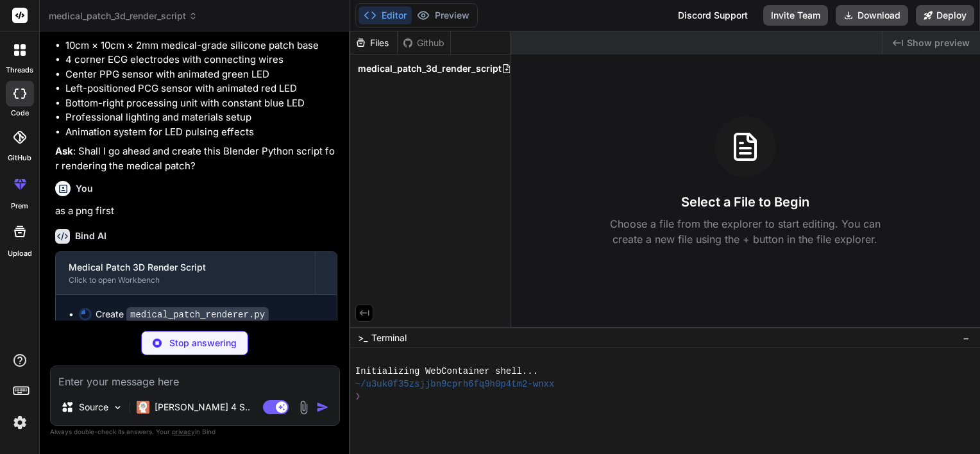 This screenshot has height=454, width=980. Describe the element at coordinates (91, 236) in the screenshot. I see `h6: Bind AI` at that location.